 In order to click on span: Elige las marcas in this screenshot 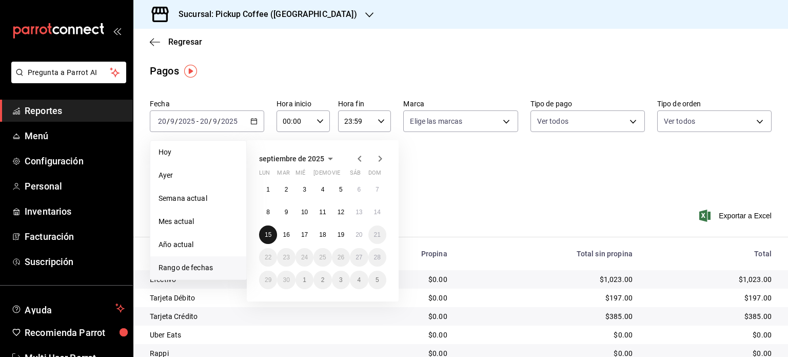, I will do `click(436, 121)`.